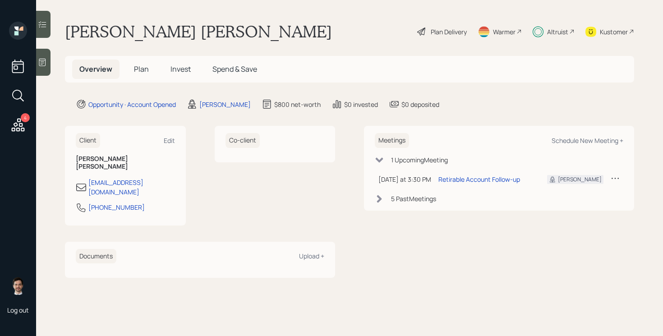 Image resolution: width=663 pixels, height=336 pixels. What do you see at coordinates (413, 198) in the screenshot?
I see `div: 5 Past Meeting s` at bounding box center [413, 198].